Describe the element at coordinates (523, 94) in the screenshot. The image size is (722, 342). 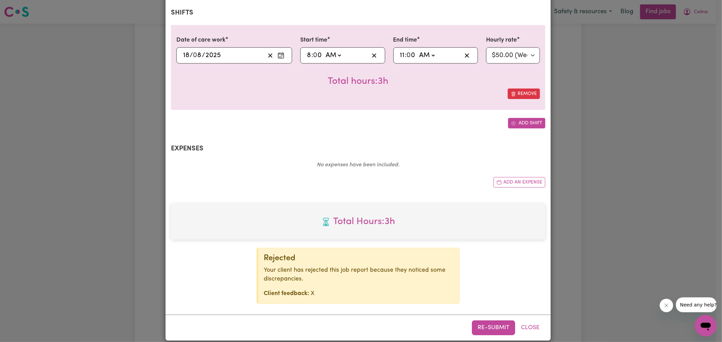
I see `button: Remove this shift` at that location.